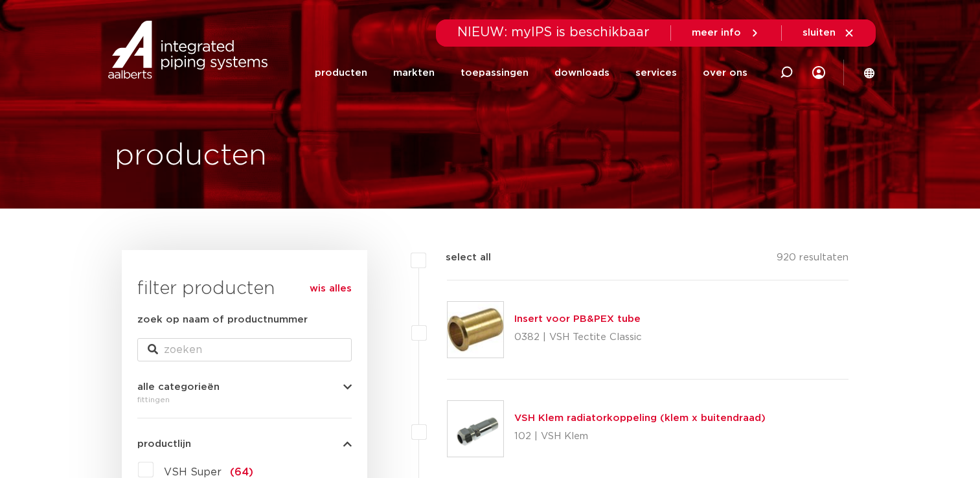  Describe the element at coordinates (494, 72) in the screenshot. I see `a: toepassingen` at that location.